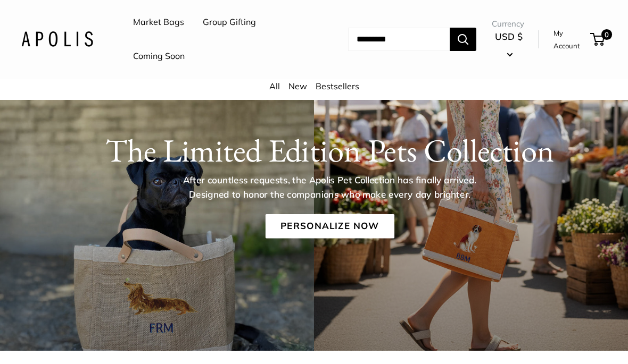 The image size is (628, 364). Describe the element at coordinates (329, 150) in the screenshot. I see `h1: The Limited Edition Pets Collection` at that location.